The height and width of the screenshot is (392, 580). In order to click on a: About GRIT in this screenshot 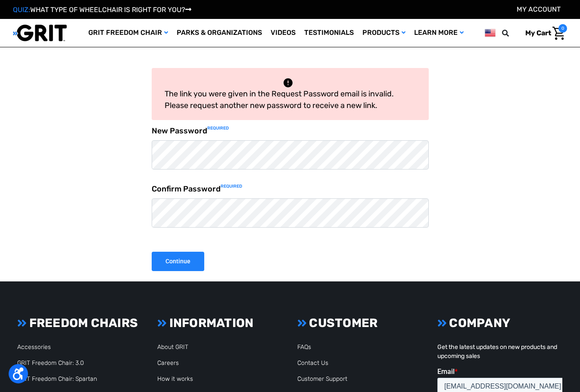, I will do `click(173, 347)`.